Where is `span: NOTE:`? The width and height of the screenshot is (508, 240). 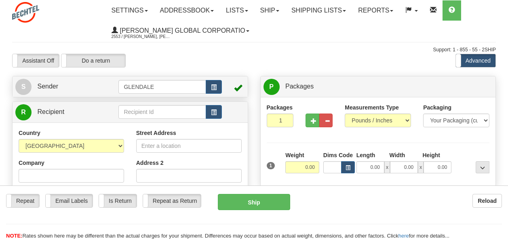
span: NOTE: is located at coordinates (14, 236).